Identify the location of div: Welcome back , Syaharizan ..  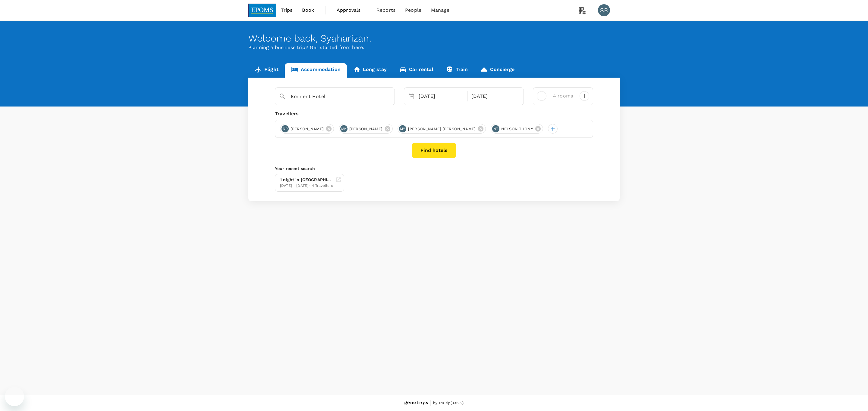
(434, 38).